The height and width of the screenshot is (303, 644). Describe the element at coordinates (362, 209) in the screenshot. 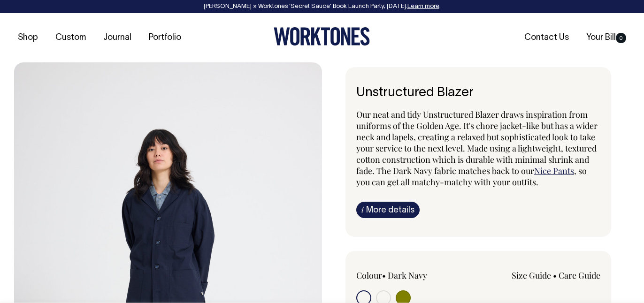

I see `span: i` at that location.